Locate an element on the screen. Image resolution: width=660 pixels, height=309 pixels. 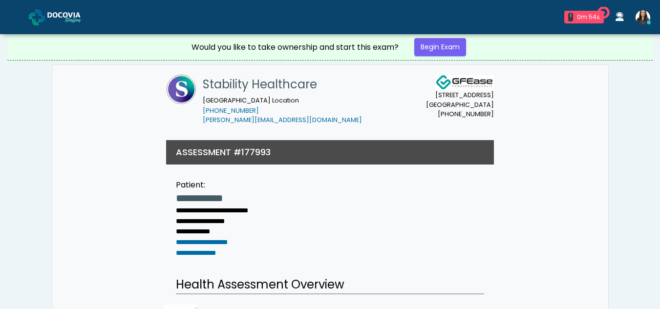
div: Would you like to take ownership and start this exam? is located at coordinates (295, 47).